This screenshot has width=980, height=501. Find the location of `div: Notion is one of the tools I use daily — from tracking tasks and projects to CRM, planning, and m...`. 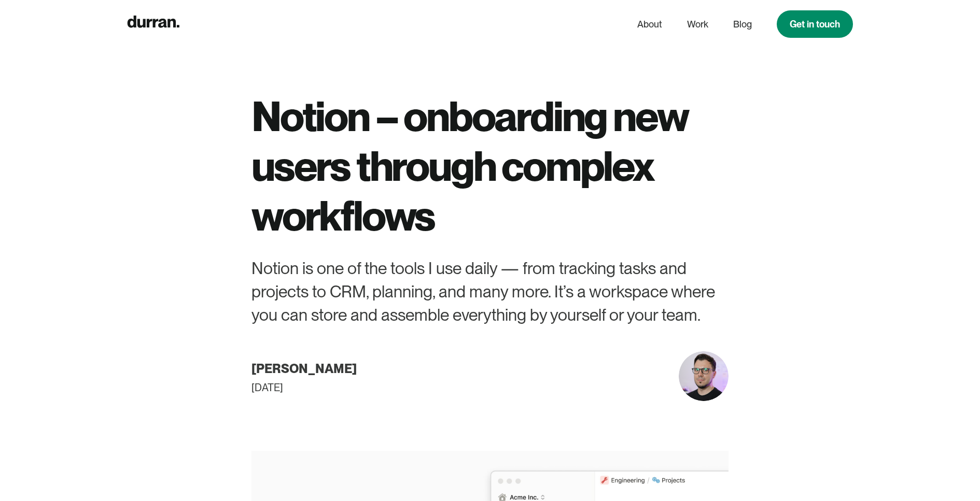

div: Notion is one of the tools I use daily — from tracking tasks and projects to CRM, planning, and m... is located at coordinates (490, 292).